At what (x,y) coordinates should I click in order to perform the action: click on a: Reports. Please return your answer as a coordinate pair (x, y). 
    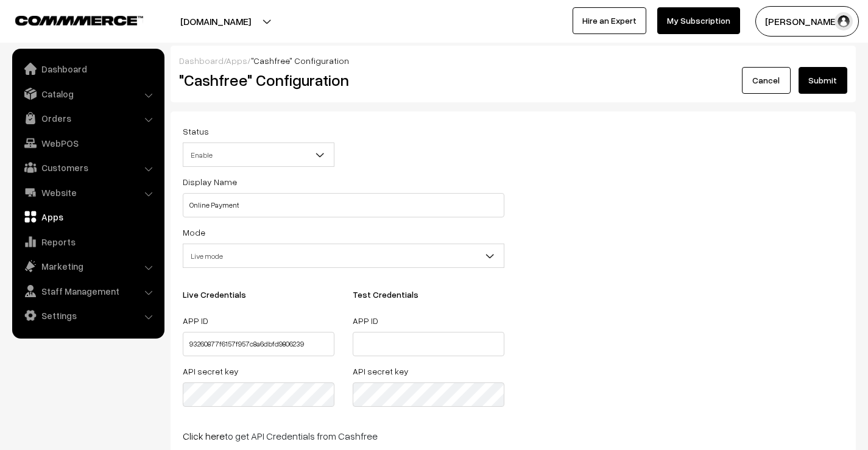
    Looking at the image, I should click on (88, 242).